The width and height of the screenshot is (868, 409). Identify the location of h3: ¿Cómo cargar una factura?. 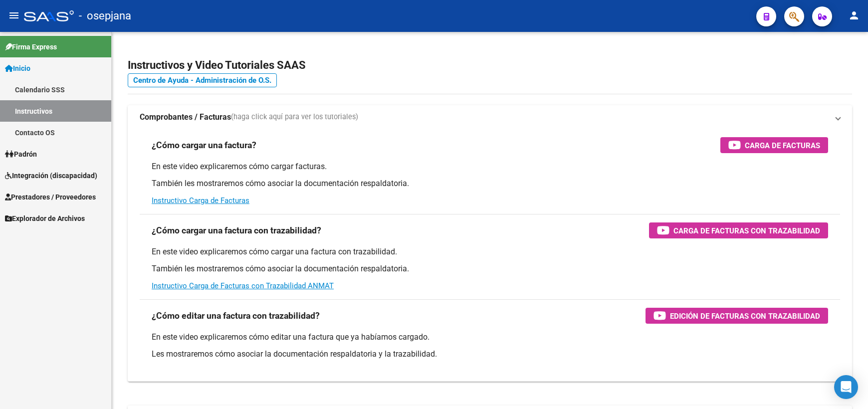
(204, 145).